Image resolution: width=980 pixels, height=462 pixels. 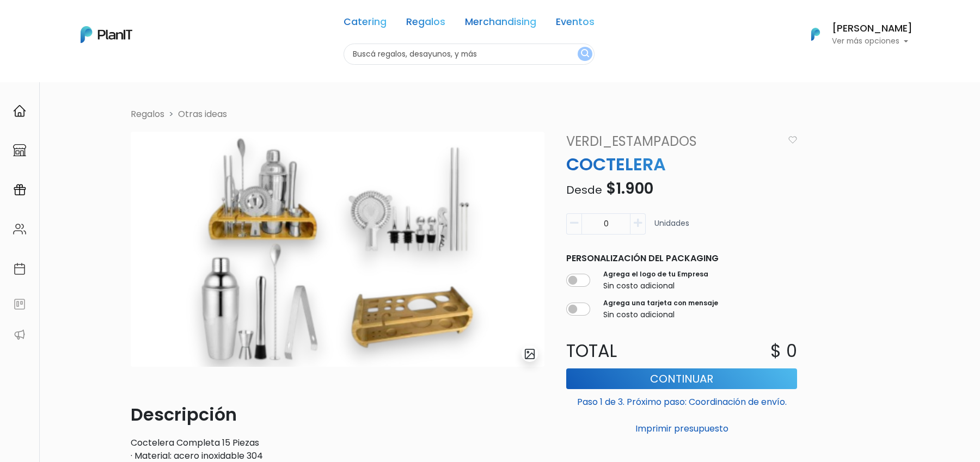 I want to click on a: VERDI_ESTAMPADOS, so click(x=671, y=142).